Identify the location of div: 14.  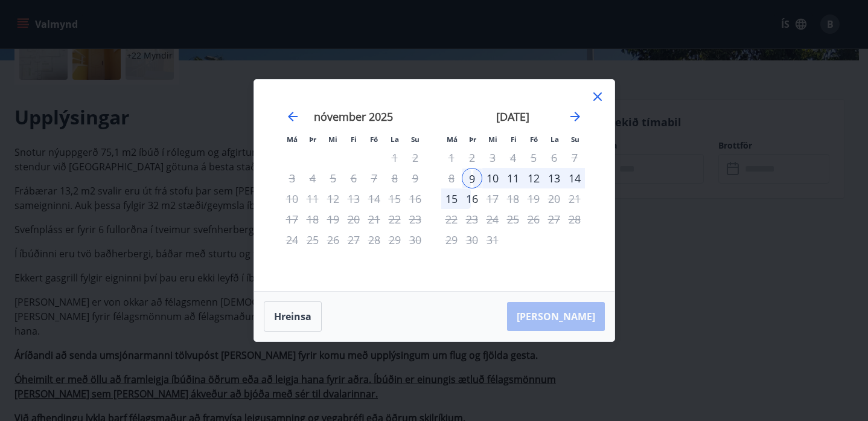
(575, 178).